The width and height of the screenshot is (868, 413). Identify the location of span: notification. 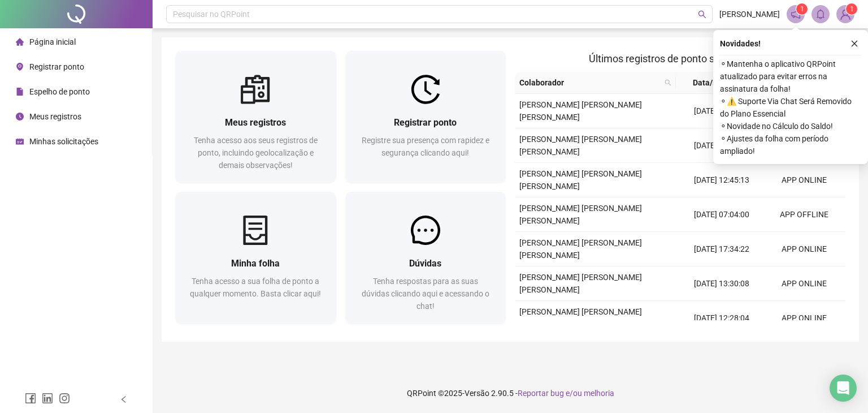
(795, 14).